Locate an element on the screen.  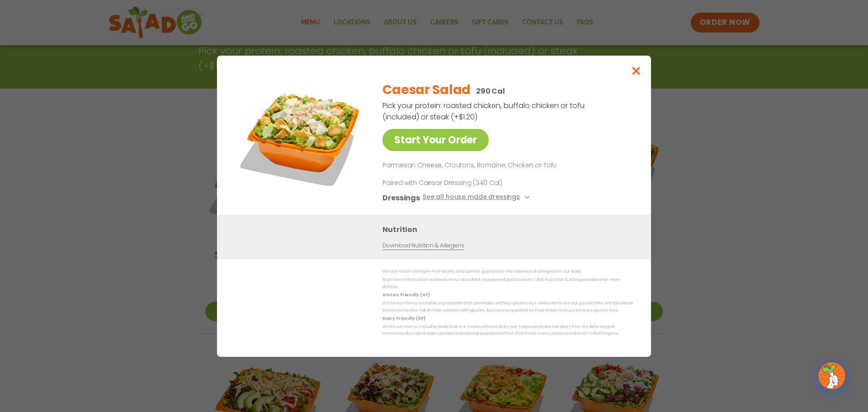
p: Parmesan Cheese, Croutons, Romaine, Chicken or Tofu is located at coordinates (506, 166).